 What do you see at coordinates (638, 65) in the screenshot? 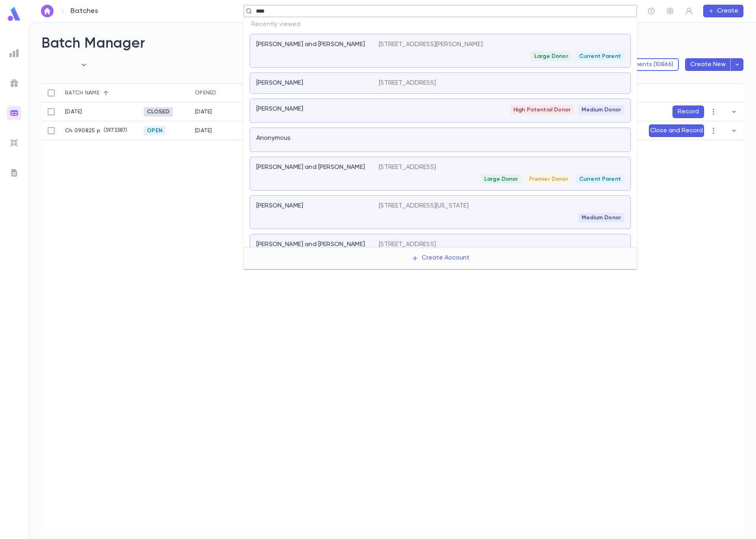
I see `button: Batch Payments (10866)` at bounding box center [638, 65].